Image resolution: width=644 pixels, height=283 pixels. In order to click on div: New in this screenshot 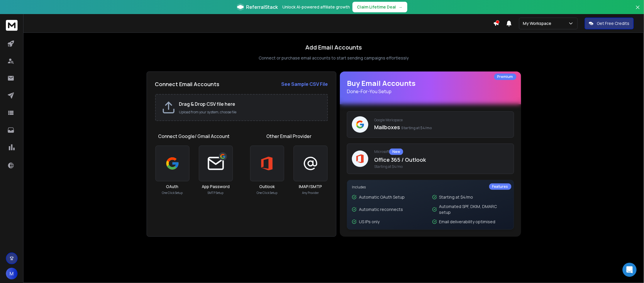, I will do `click(396, 152)`.